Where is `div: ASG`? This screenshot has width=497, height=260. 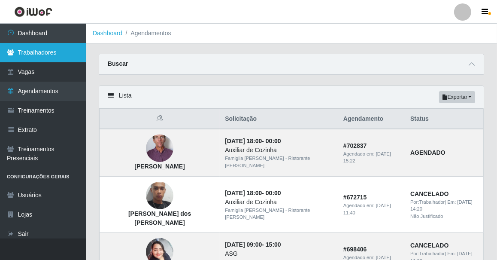
div: ASG is located at coordinates (279, 253).